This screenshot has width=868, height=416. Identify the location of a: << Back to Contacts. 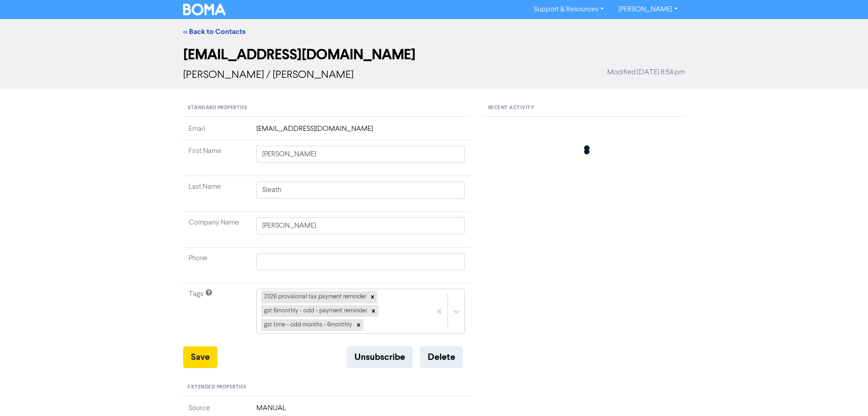
(214, 31).